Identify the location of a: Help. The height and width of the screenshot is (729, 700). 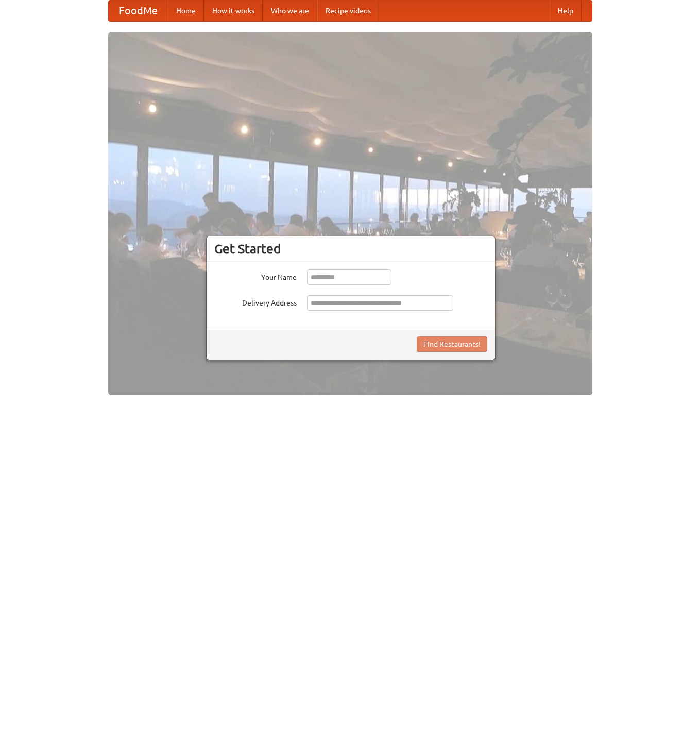
(566, 11).